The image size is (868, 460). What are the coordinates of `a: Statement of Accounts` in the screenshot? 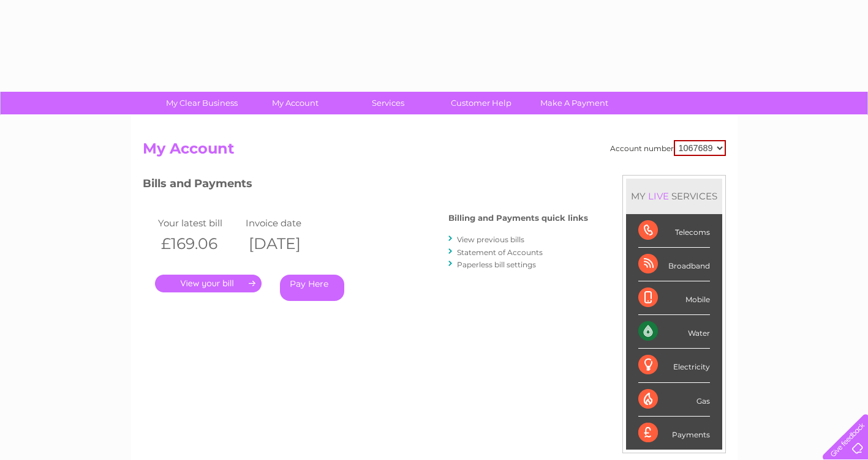 It's located at (500, 252).